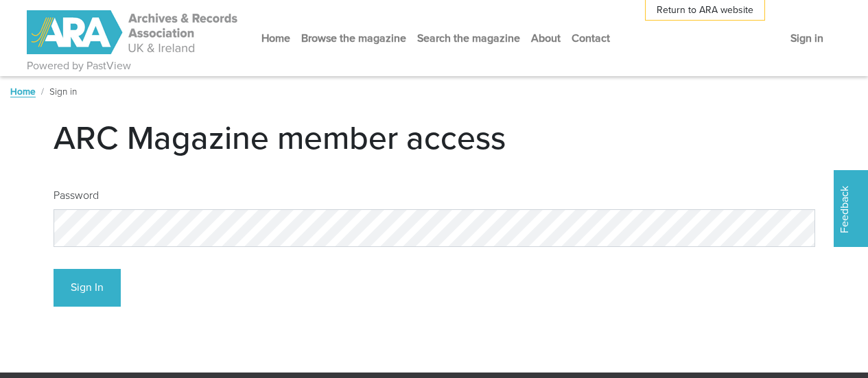 Image resolution: width=868 pixels, height=378 pixels. I want to click on label: Password, so click(76, 196).